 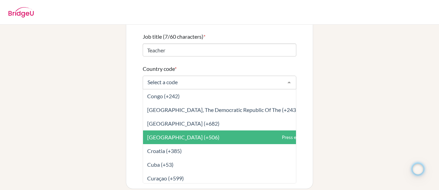 I want to click on label: Job title (7/60 characters), so click(x=174, y=37).